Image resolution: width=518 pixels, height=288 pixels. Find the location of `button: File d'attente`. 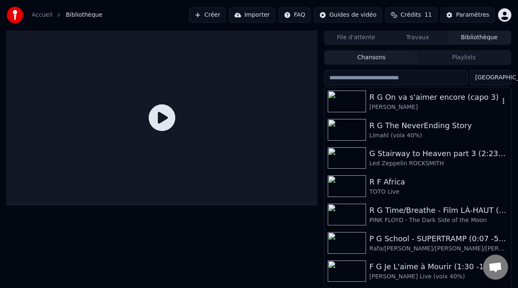

button: File d'attente is located at coordinates (356, 38).